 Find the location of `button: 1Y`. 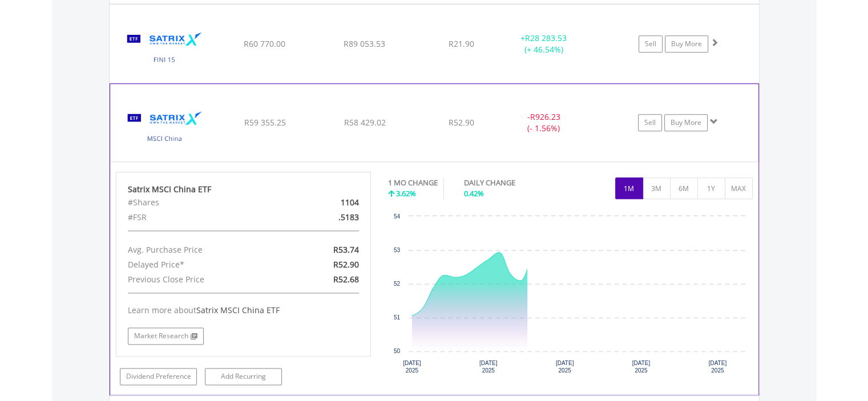

button: 1Y is located at coordinates (711, 188).